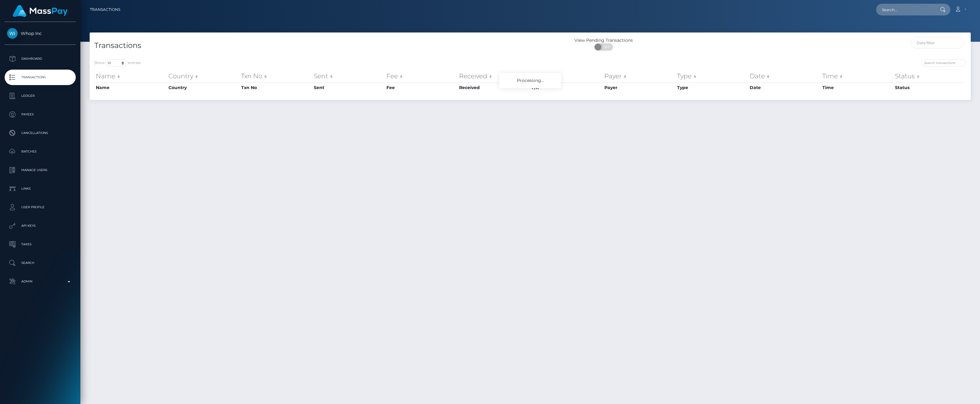  What do you see at coordinates (40, 33) in the screenshot?
I see `span: Whop Inc` at bounding box center [40, 33].